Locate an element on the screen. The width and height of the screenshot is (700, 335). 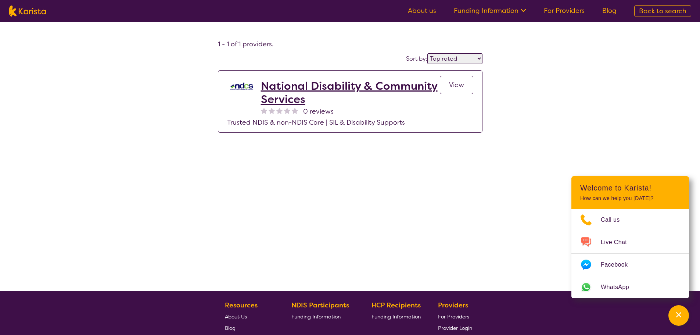
img: uolwbf2hydpsanhcdqug.png is located at coordinates (242, 86).